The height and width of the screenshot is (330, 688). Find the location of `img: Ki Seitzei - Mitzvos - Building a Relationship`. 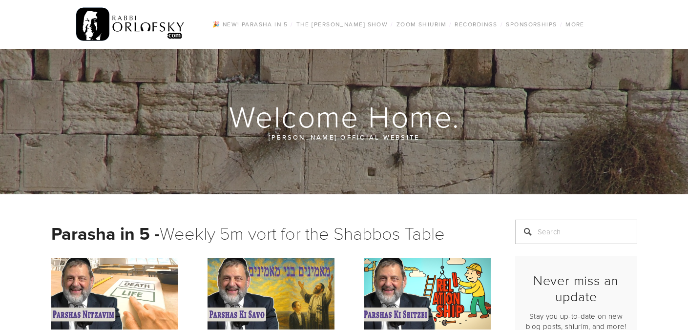

img: Ki Seitzei - Mitzvos - Building a Relationship is located at coordinates (427, 294).